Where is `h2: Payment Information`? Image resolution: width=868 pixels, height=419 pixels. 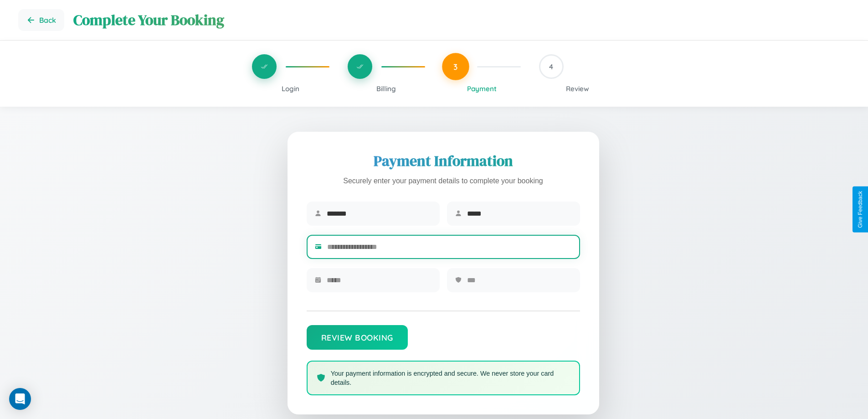 h2: Payment Information is located at coordinates (443, 161).